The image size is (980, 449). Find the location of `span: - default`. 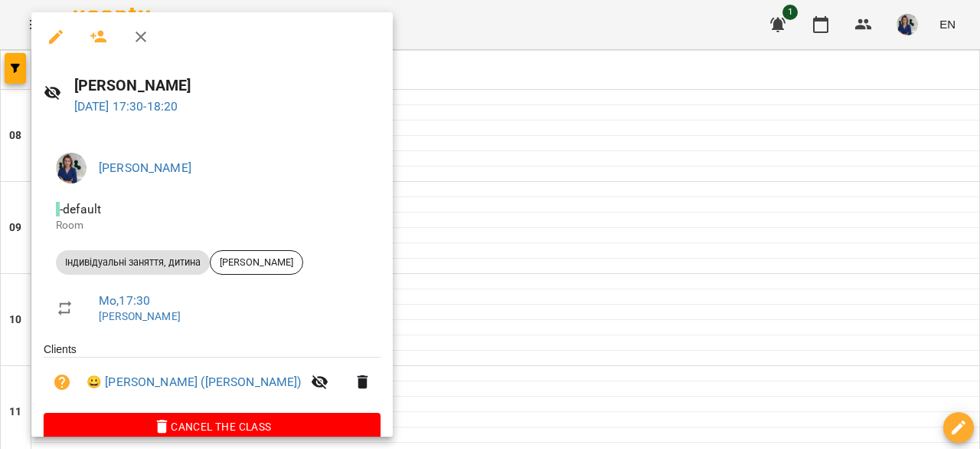

span: - default is located at coordinates (80, 208).